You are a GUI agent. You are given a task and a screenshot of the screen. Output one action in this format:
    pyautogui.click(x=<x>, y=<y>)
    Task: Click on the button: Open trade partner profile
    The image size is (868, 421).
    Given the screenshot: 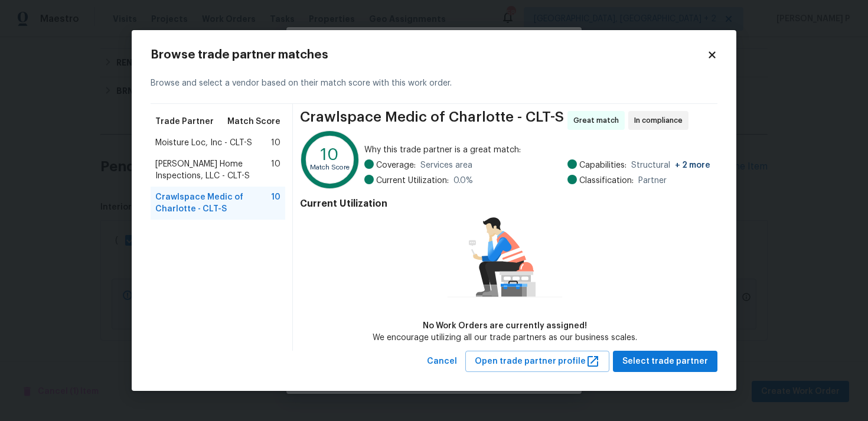 What is the action you would take?
    pyautogui.click(x=537, y=361)
    